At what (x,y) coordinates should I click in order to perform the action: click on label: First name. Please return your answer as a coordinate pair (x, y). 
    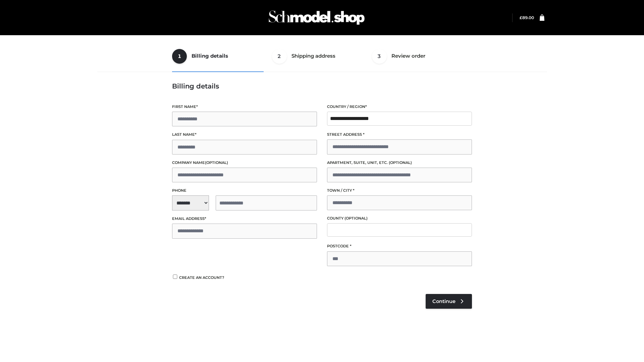
    Looking at the image, I should click on (245, 107).